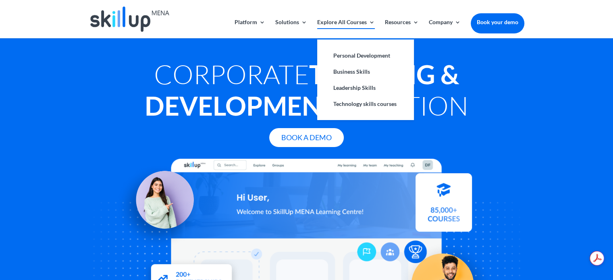 Image resolution: width=613 pixels, height=280 pixels. I want to click on a: Book A Demo, so click(306, 137).